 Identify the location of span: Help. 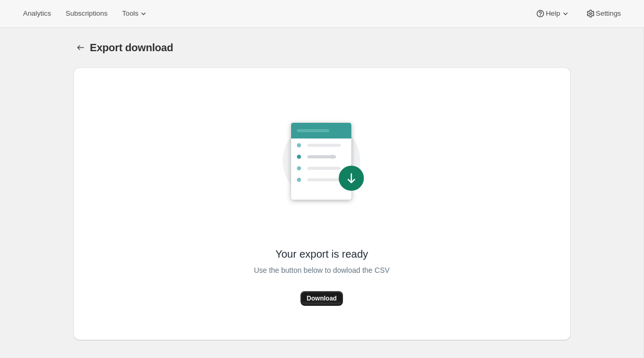
(553, 13).